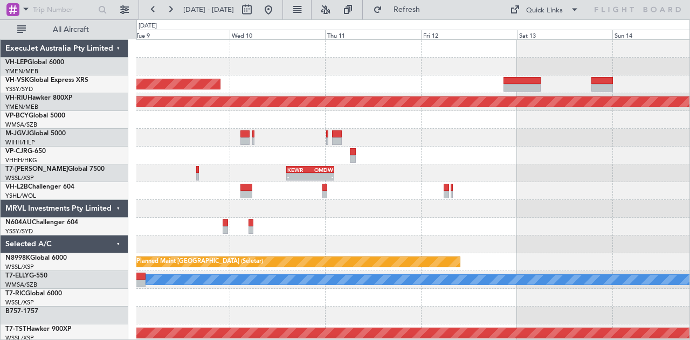 The width and height of the screenshot is (690, 340). Describe the element at coordinates (35, 116) in the screenshot. I see `a: VP-BCYGlobal 5000` at that location.